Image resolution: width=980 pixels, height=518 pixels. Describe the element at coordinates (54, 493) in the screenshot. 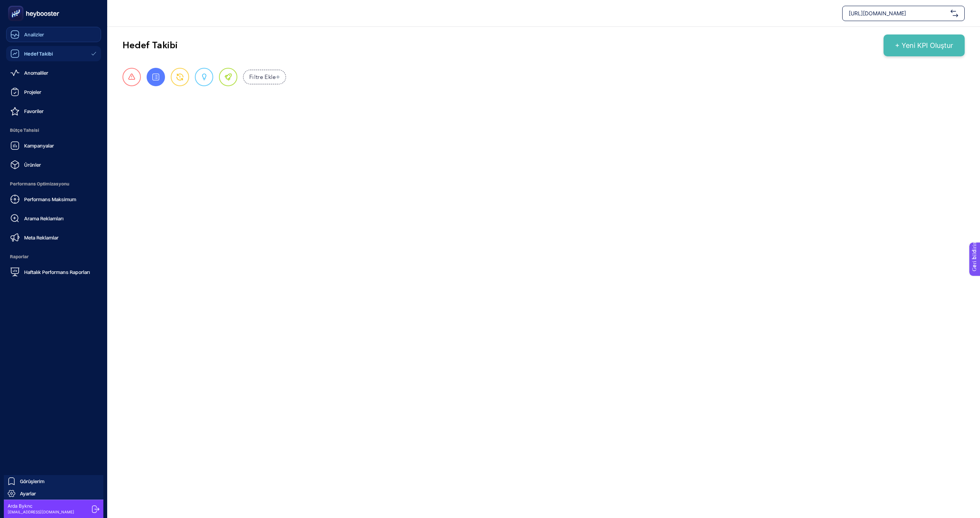

I see `a: Ayarlar` at that location.